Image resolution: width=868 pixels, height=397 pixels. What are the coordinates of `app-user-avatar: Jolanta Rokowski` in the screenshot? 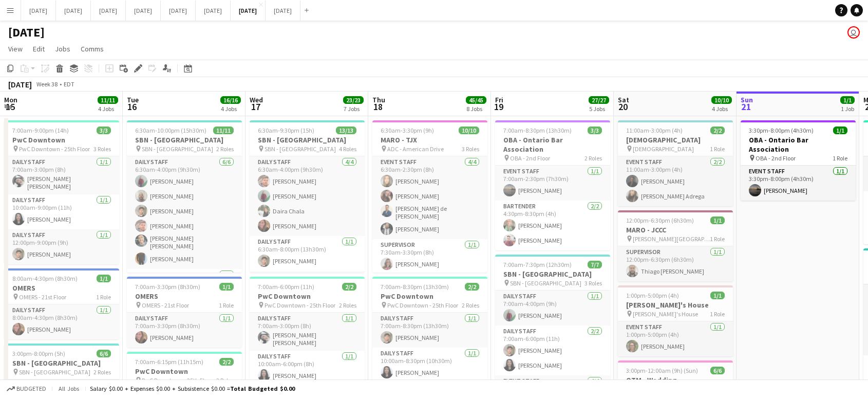 It's located at (854, 32).